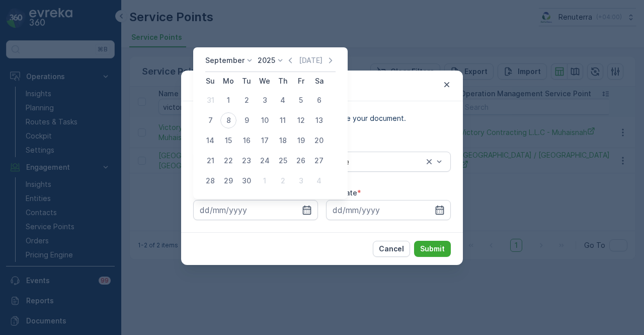 The height and width of the screenshot is (335, 644). I want to click on div: 24, so click(264, 160).